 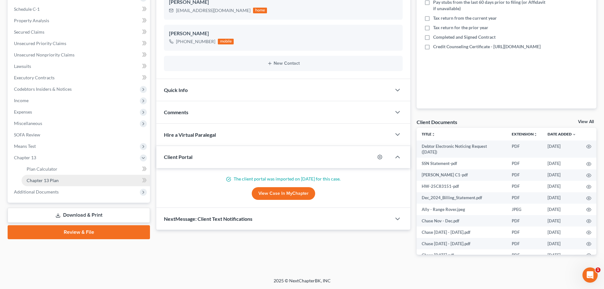 I want to click on span: Hire a Virtual Paralegal, so click(x=190, y=134).